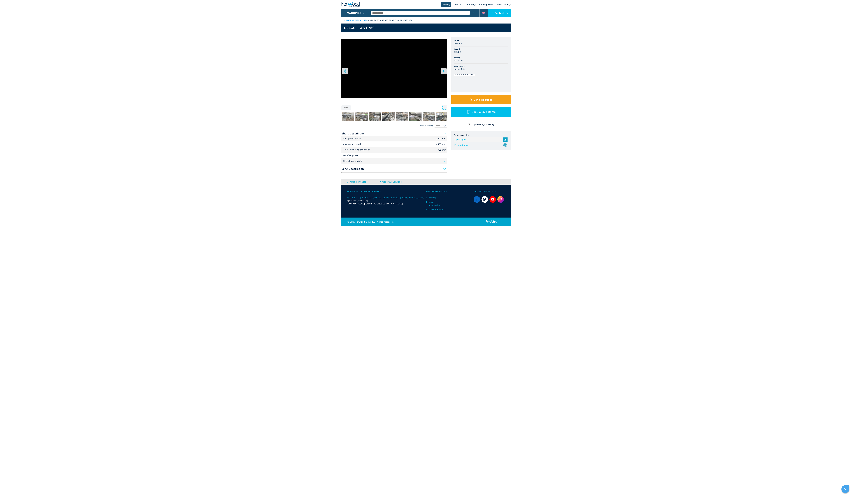 The height and width of the screenshot is (504, 852). What do you see at coordinates (375, 117) in the screenshot?
I see `img: 54048d969075b3127bf391a26da9b3d8` at bounding box center [375, 117].